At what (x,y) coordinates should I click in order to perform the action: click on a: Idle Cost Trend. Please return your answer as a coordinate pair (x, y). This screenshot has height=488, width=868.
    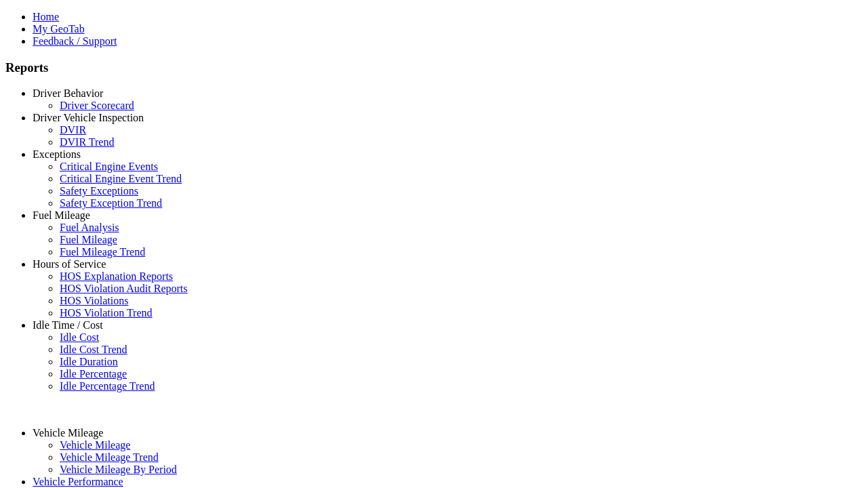
    Looking at the image, I should click on (94, 349).